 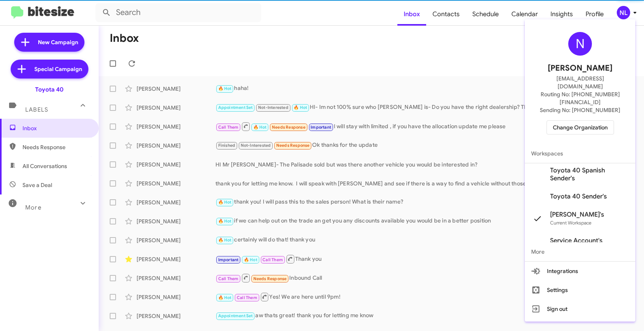 What do you see at coordinates (580, 271) in the screenshot?
I see `button: Integrations` at bounding box center [580, 271].